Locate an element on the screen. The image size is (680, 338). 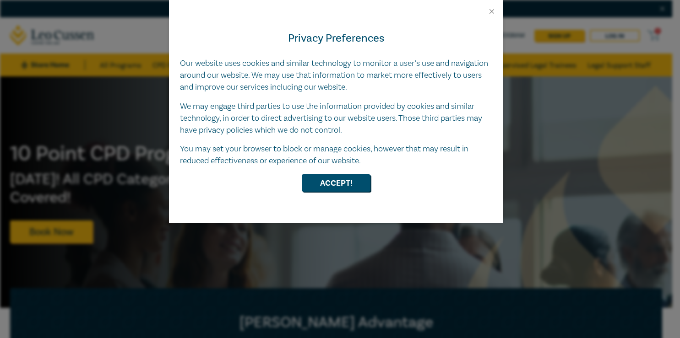
p: Our website uses cookies and similar technology to monitor a user’s use and navigation around our... is located at coordinates (336, 76).